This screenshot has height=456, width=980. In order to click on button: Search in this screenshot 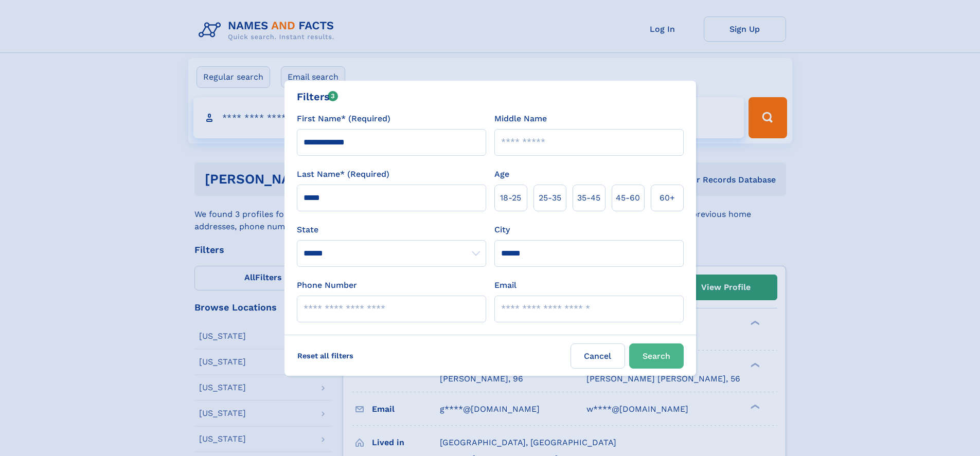, I will do `click(656, 356)`.